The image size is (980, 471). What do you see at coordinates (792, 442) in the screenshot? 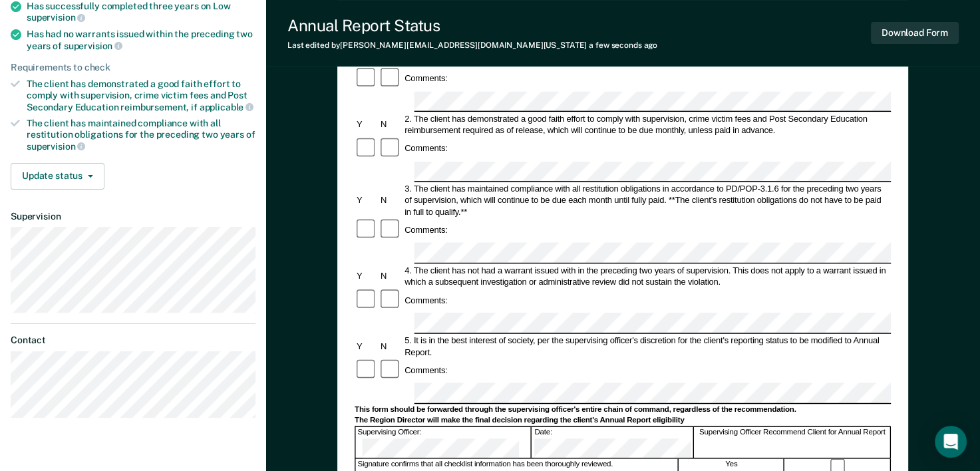
I see `div: Supervising Officer Recommend Client for Annual Report` at bounding box center [792, 442].